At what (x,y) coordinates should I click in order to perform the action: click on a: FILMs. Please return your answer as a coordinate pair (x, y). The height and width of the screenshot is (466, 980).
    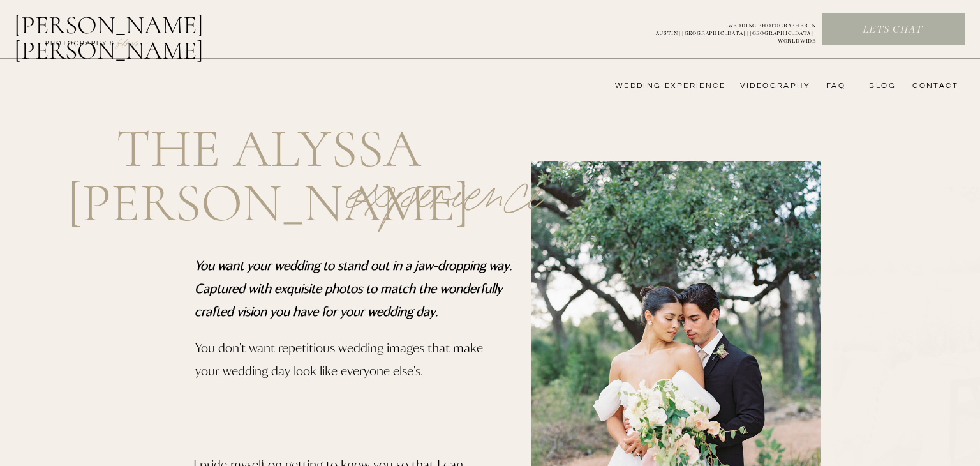
    Looking at the image, I should click on (129, 42).